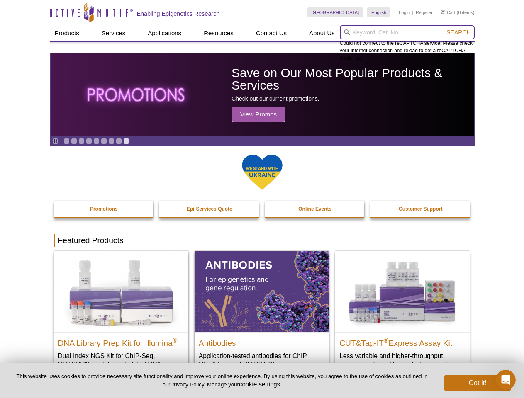 Image resolution: width=524 pixels, height=398 pixels. What do you see at coordinates (262, 172) in the screenshot?
I see `img: We Stand With Ukraine` at bounding box center [262, 172].